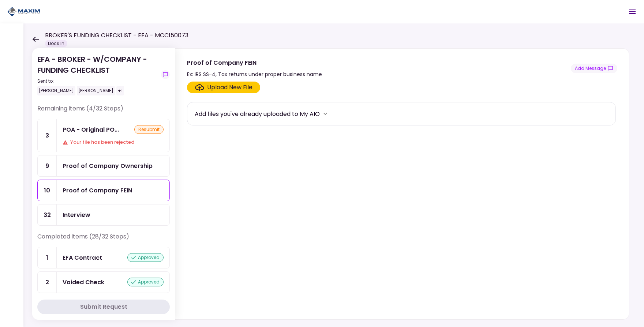 This screenshot has height=327, width=644. What do you see at coordinates (47, 135) in the screenshot?
I see `div: 3` at bounding box center [47, 135].